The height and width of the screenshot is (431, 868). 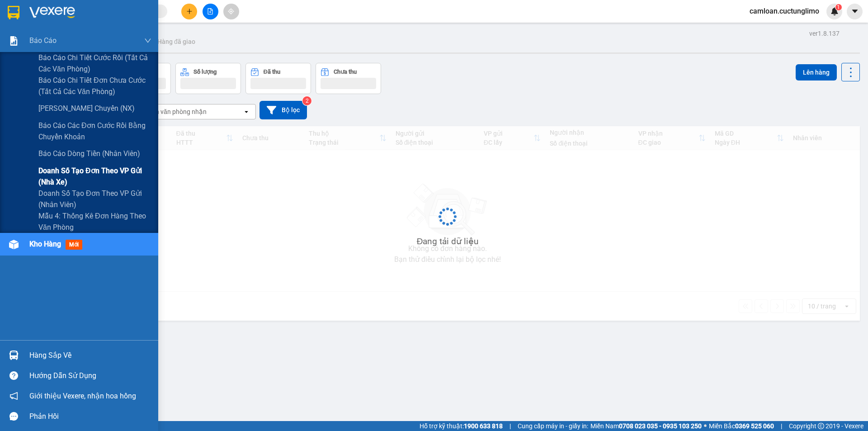 What do you see at coordinates (742, 426) in the screenshot?
I see `span: Miền Bắc` at bounding box center [742, 426].